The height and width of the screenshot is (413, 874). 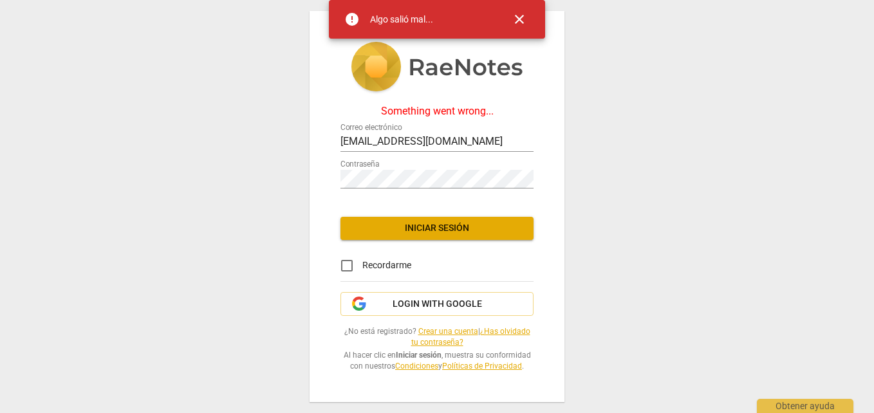 I want to click on button: Iniciar sesión, so click(x=437, y=228).